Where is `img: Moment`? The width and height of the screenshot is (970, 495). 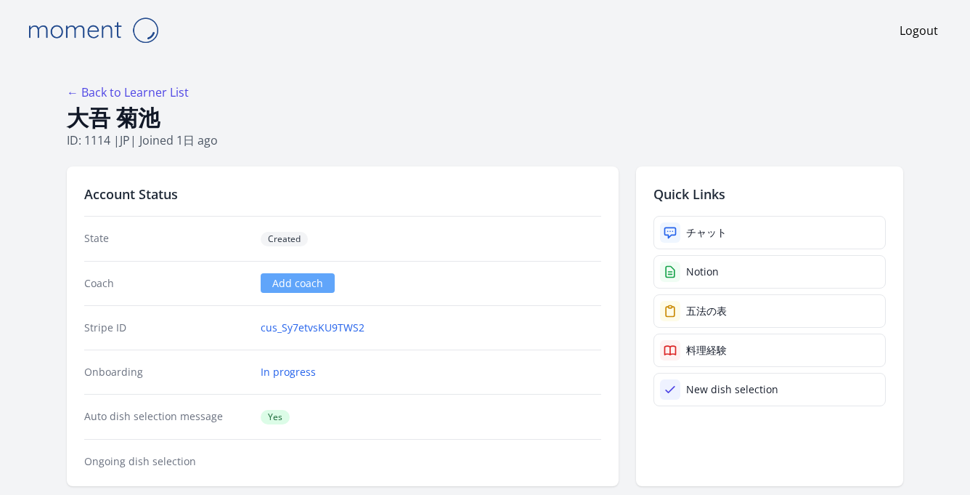 img: Moment is located at coordinates (93, 30).